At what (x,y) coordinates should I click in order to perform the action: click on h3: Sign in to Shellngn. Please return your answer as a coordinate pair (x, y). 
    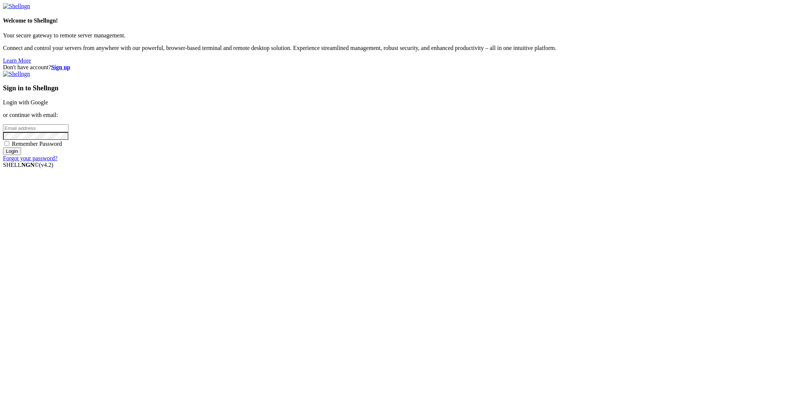
    Looking at the image, I should click on (395, 88).